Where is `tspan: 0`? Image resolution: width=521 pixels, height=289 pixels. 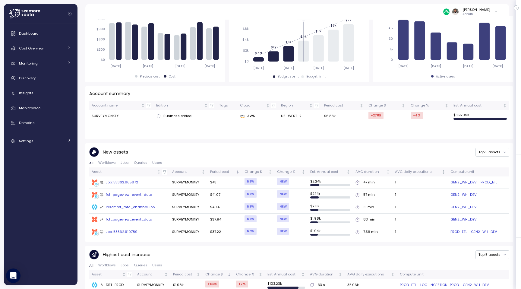
tspan: 0 is located at coordinates (392, 60).